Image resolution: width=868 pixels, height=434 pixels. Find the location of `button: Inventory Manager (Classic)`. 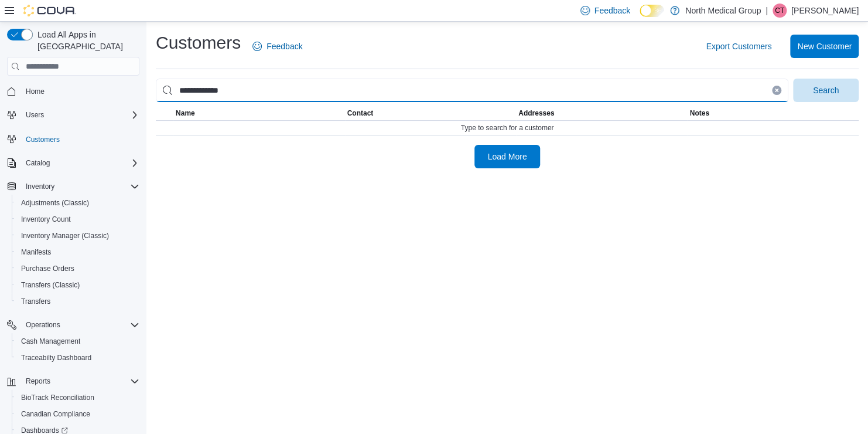

button: Inventory Manager (Classic) is located at coordinates (78, 235).